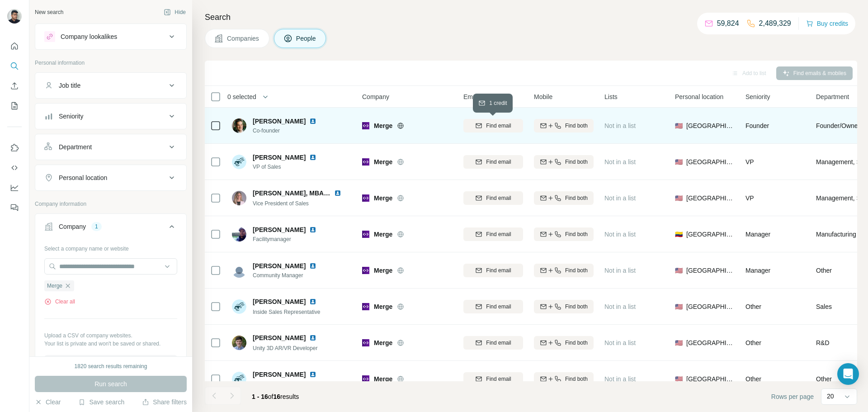 This screenshot has height=412, width=868. Describe the element at coordinates (70, 85) in the screenshot. I see `div: Job title` at that location.